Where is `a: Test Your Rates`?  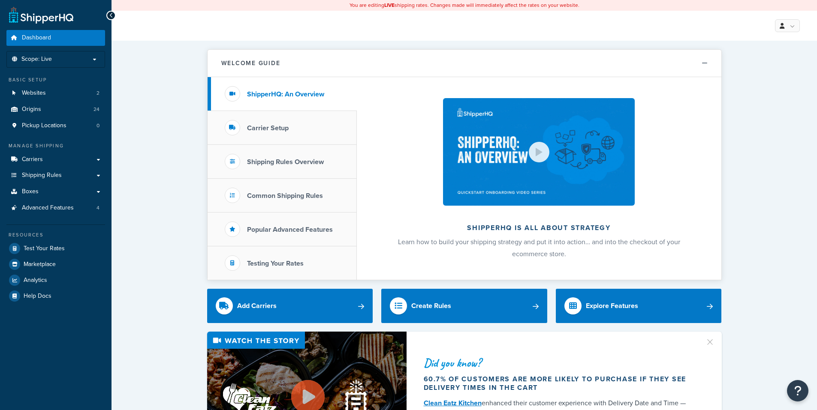 a: Test Your Rates is located at coordinates (56, 249).